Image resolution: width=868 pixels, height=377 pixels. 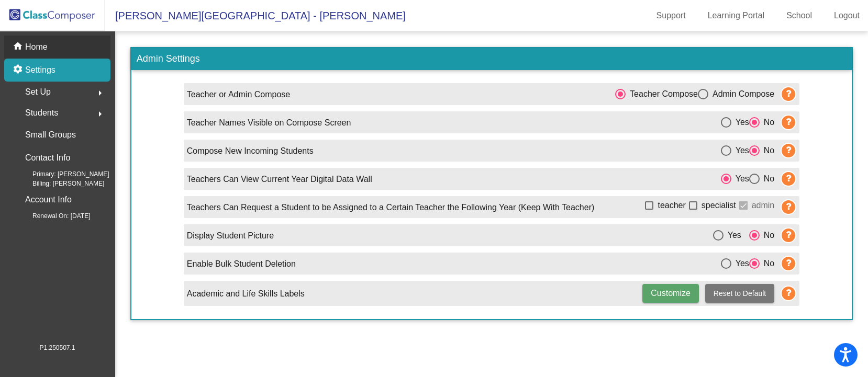 What do you see at coordinates (492, 59) in the screenshot?
I see `h3: Admin Settings` at bounding box center [492, 59].